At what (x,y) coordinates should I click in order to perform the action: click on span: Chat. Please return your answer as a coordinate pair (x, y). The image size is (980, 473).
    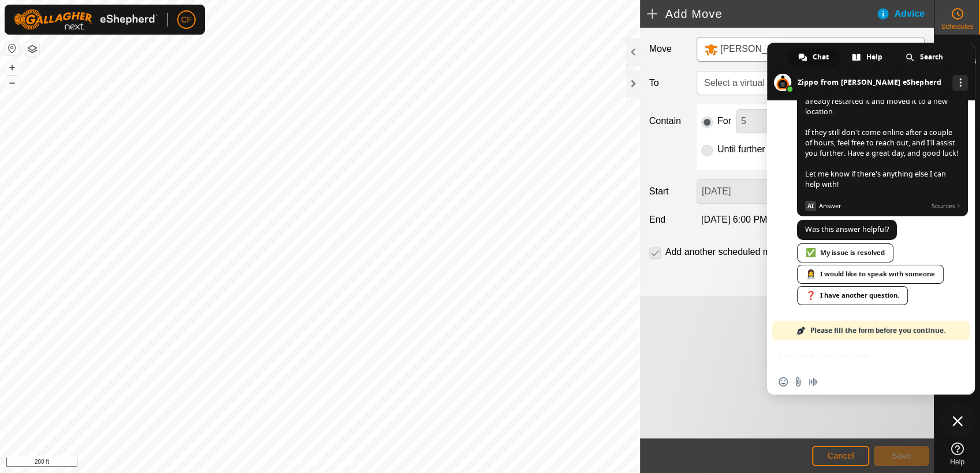
    Looking at the image, I should click on (820, 57).